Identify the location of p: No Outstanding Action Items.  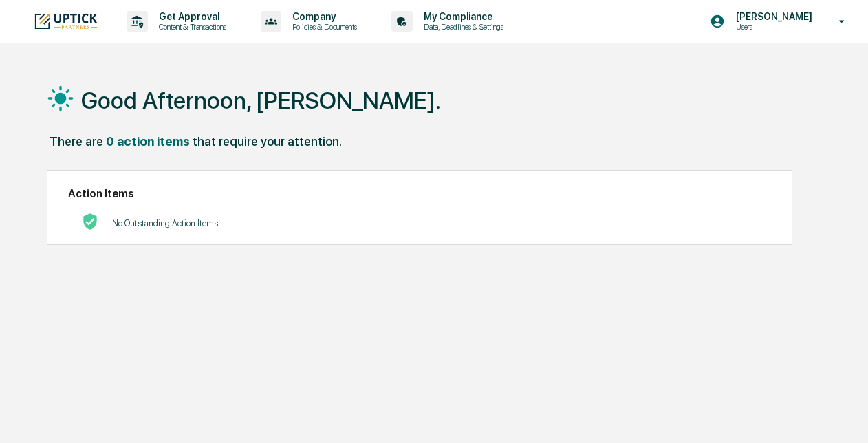
(165, 223).